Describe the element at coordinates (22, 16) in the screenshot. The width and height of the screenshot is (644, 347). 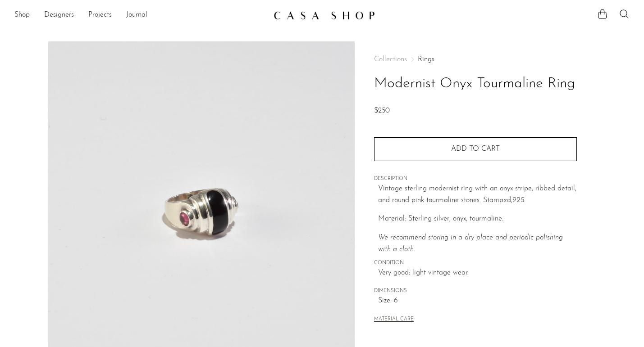
I see `a: Shop` at that location.